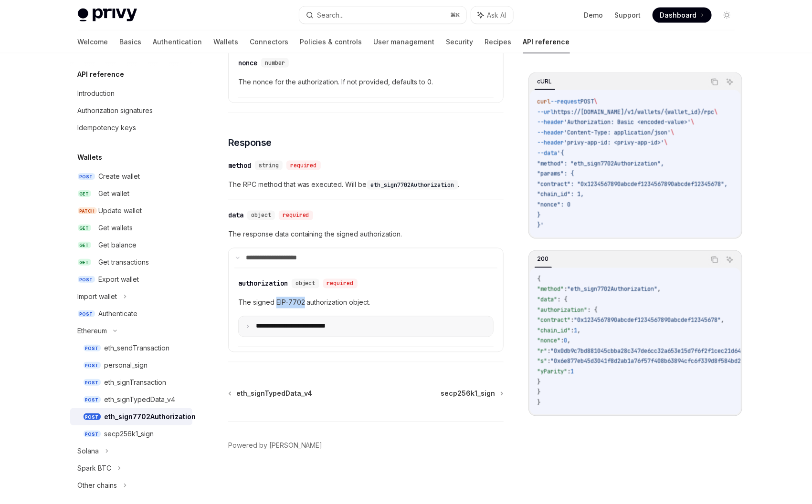 Image resolution: width=812 pixels, height=504 pixels. What do you see at coordinates (727, 15) in the screenshot?
I see `button: Toggle dark mode` at bounding box center [727, 15].